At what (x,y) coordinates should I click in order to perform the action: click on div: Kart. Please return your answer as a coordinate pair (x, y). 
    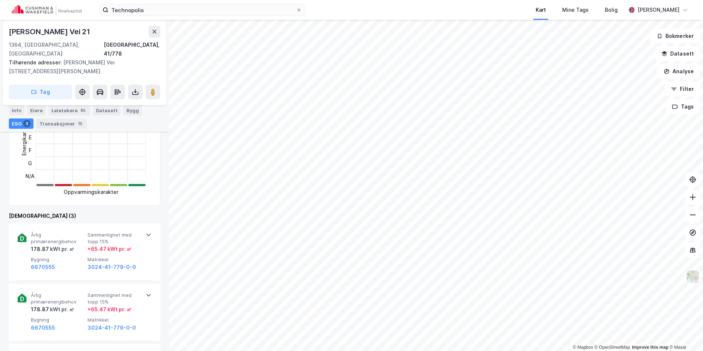
    Looking at the image, I should click on (541, 10).